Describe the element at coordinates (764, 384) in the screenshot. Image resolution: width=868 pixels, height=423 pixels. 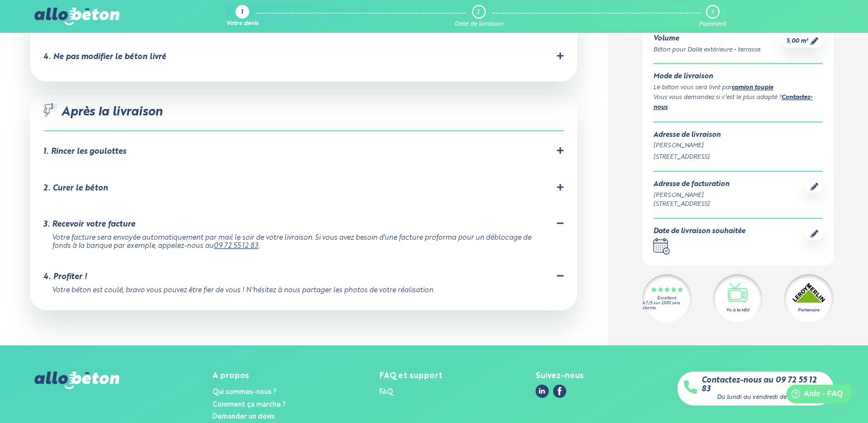
I see `a: Contactez-nous au 09 72 55 12 83` at that location.